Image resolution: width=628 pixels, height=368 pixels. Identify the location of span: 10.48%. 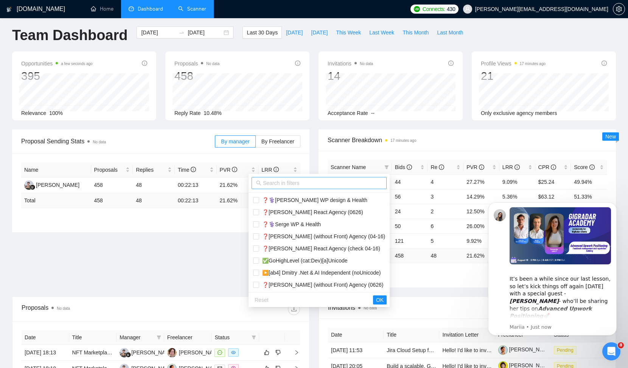
(212, 113).